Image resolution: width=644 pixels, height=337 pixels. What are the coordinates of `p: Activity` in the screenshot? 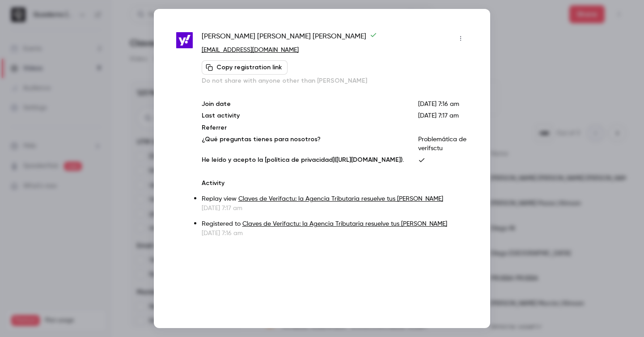 It's located at (334, 183).